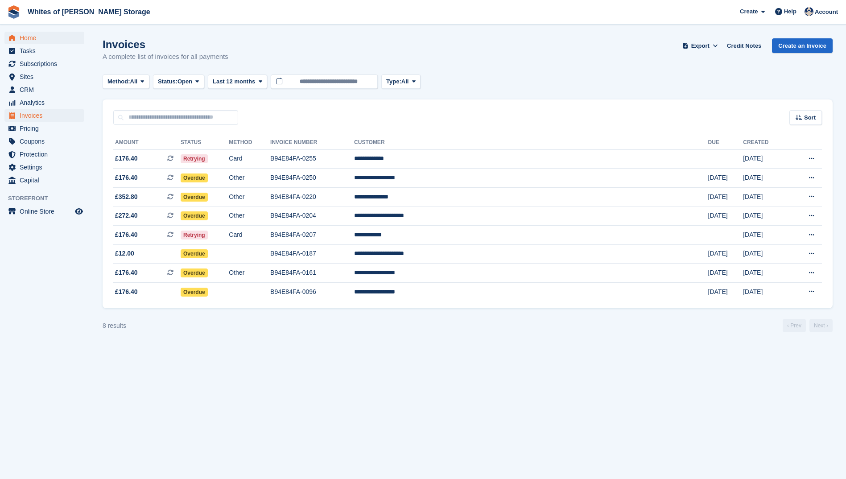 Image resolution: width=846 pixels, height=479 pixels. I want to click on span: Pricing, so click(46, 128).